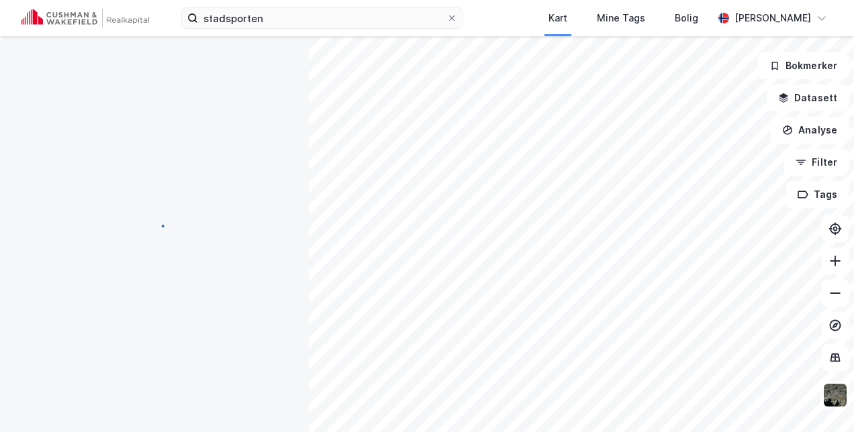 This screenshot has width=854, height=432. I want to click on button: Bokmerker, so click(803, 66).